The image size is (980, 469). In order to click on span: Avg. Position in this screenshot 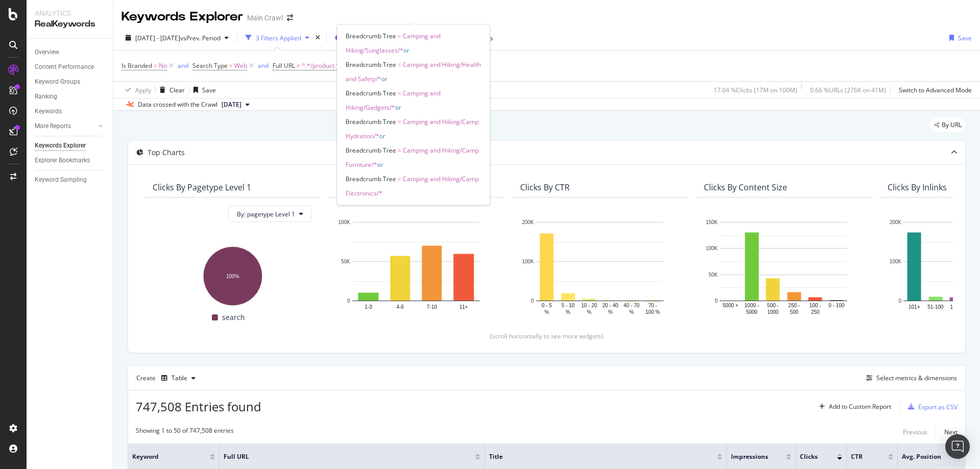, I will do `click(922, 457)`.